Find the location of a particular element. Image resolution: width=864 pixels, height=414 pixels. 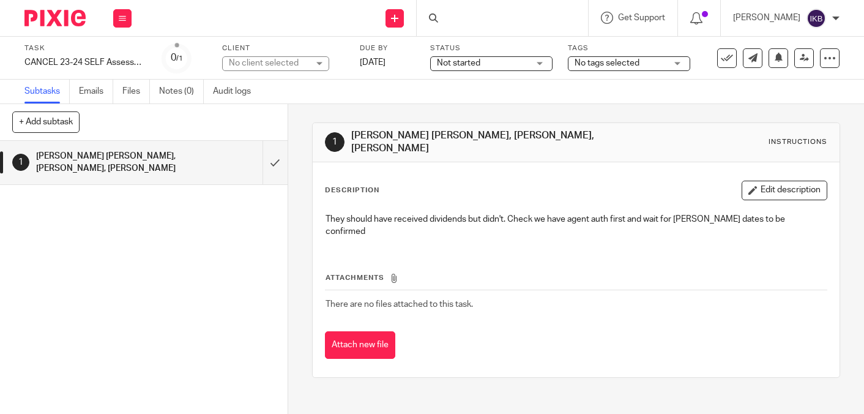

span: There are no files attached to this task. is located at coordinates (399, 304).